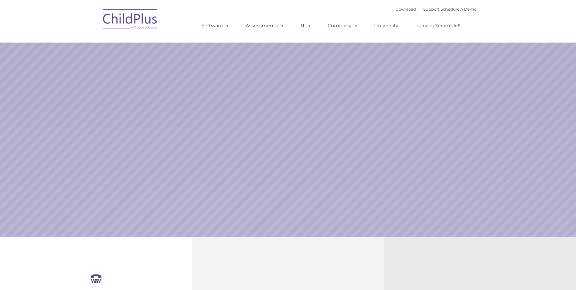 This screenshot has height=290, width=576. I want to click on a: Company, so click(343, 26).